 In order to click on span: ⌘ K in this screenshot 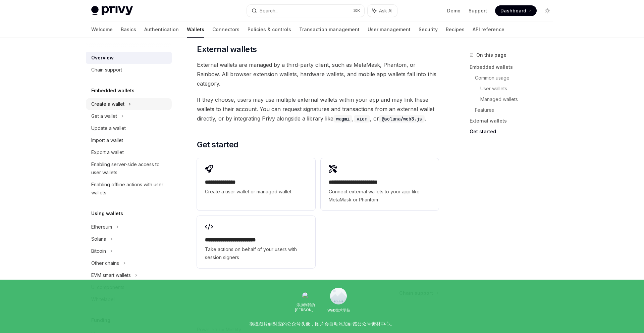, I will do `click(356, 11)`.